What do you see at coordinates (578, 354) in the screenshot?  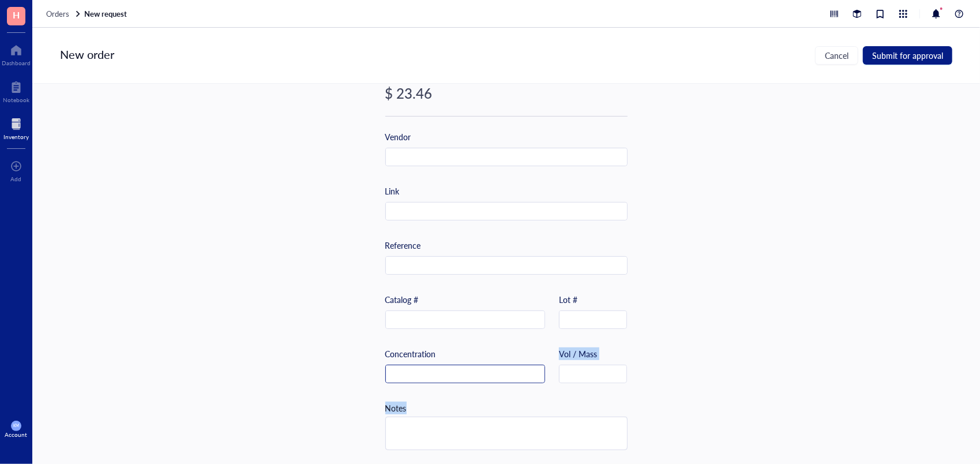 I see `div: Vol / Mass` at bounding box center [578, 354].